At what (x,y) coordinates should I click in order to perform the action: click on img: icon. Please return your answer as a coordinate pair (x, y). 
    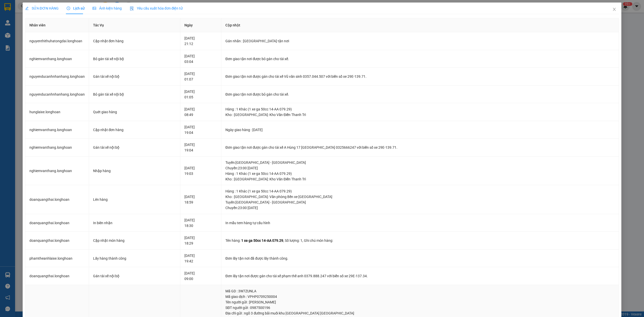
    Looking at the image, I should click on (132, 9).